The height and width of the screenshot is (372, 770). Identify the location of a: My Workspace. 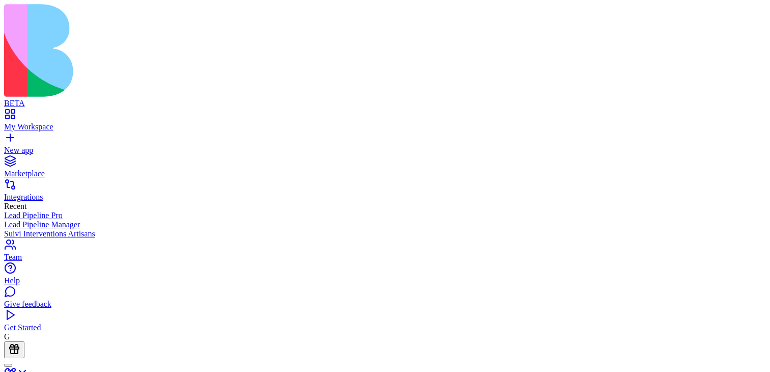
(385, 122).